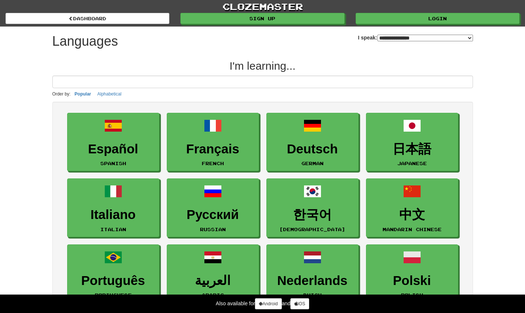  What do you see at coordinates (213, 230) in the screenshot?
I see `small: Russian` at bounding box center [213, 230].